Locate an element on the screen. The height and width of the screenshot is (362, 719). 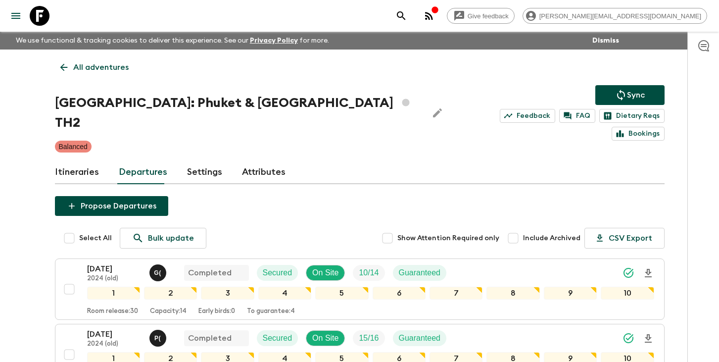
a: Bulk update is located at coordinates (163, 238).